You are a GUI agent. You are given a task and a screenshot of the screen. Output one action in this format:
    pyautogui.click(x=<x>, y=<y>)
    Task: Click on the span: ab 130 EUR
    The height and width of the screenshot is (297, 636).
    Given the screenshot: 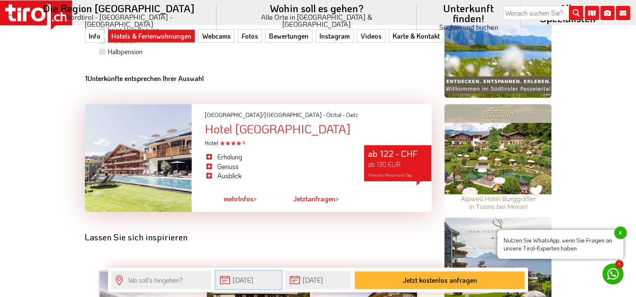 What is the action you would take?
    pyautogui.click(x=384, y=164)
    